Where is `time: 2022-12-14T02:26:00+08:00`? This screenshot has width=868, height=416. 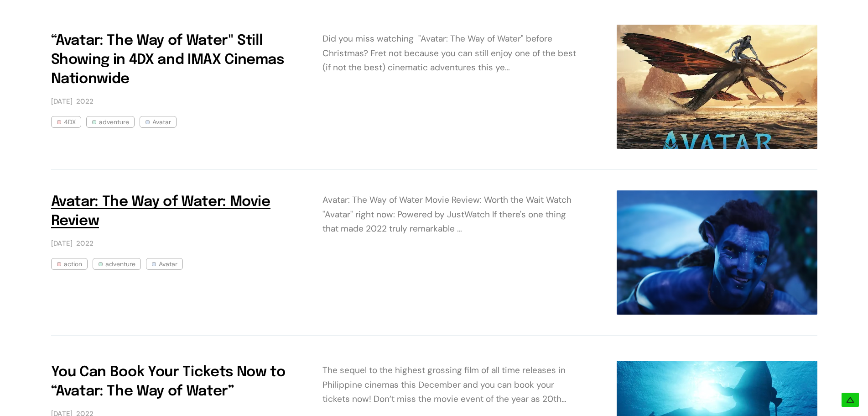 time: 2022-12-14T02:26:00+08:00 is located at coordinates (73, 244).